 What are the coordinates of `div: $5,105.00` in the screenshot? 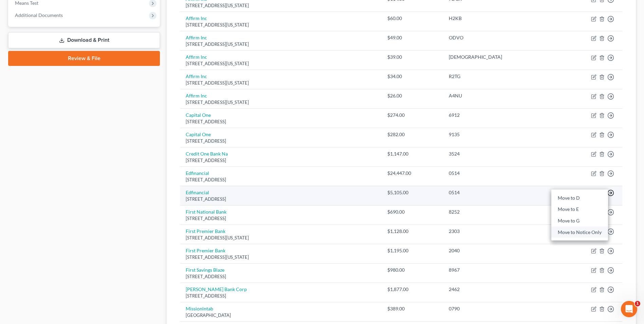 It's located at (413, 192).